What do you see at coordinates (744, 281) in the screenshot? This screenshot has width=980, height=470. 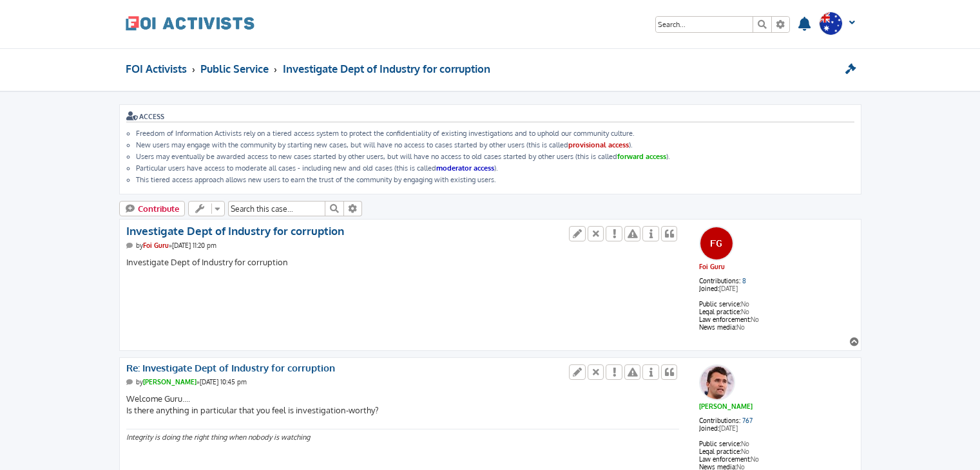 I see `a: 8` at bounding box center [744, 281].